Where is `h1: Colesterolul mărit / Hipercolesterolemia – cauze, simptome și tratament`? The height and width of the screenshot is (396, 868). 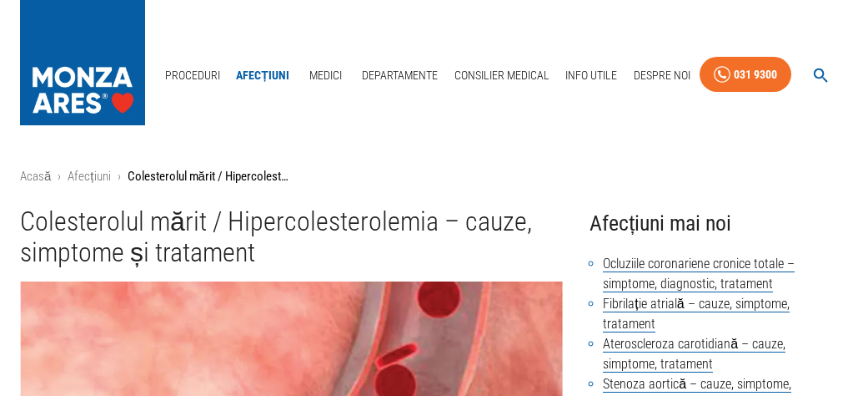
h1: Colesterolul mărit / Hipercolesterolemia – cauze, simptome și tratament is located at coordinates (291, 237).